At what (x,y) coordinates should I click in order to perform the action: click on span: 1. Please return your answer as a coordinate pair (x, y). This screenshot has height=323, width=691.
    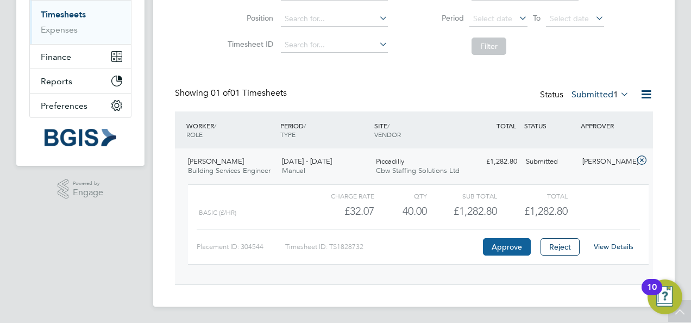
    Looking at the image, I should click on (615, 94).